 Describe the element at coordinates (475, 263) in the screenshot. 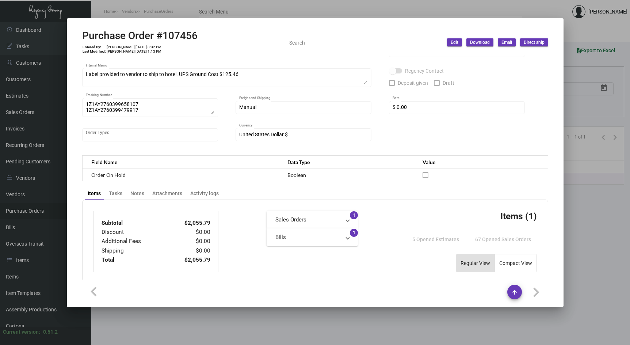

I see `span: Regular View` at that location.